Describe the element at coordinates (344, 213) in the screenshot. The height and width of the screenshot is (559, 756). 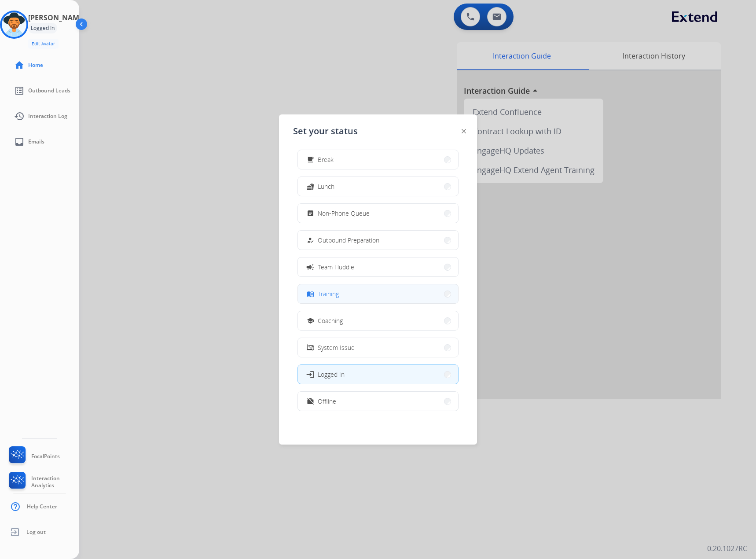
I see `span: Non-Phone Queue` at that location.